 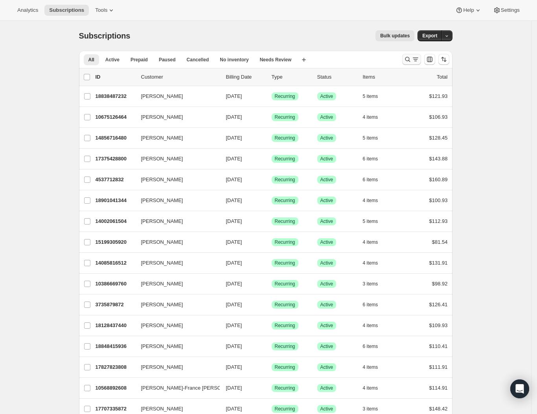 What do you see at coordinates (115, 388) in the screenshot?
I see `p: 10568892608` at bounding box center [115, 388].